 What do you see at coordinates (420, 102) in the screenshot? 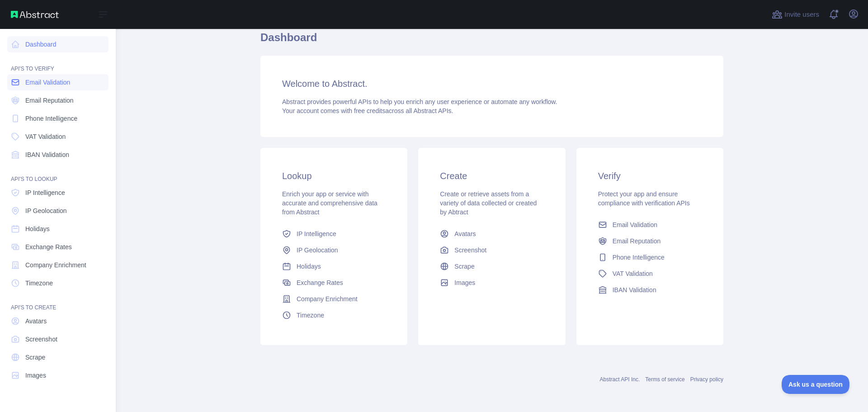
I see `span: Abstract provides powerful APIs to help you enrich any user experience or automate any workflow.` at bounding box center [420, 102].